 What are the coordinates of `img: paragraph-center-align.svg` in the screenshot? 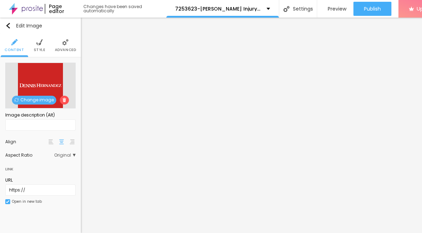 It's located at (62, 142).